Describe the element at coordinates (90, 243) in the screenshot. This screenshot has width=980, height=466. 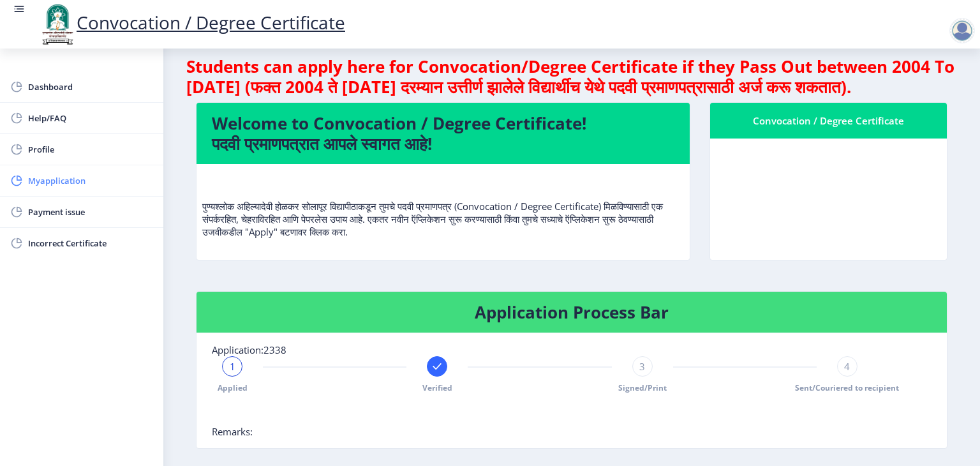
I see `span: Incorrect Certificate` at that location.